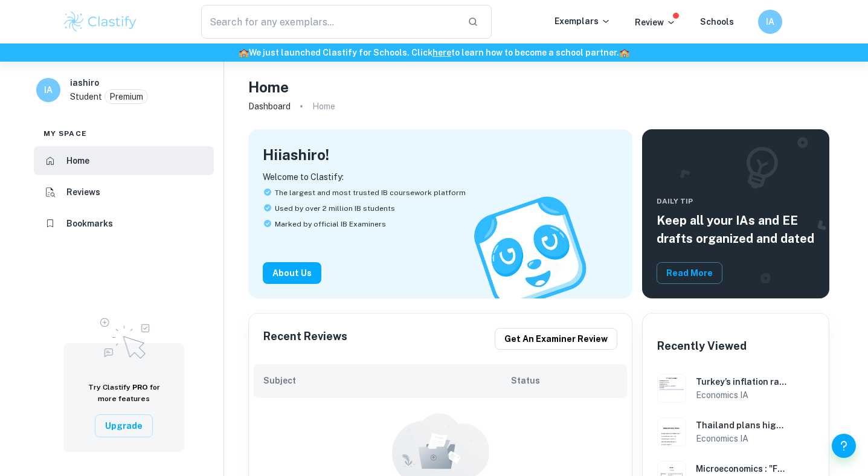 This screenshot has height=476, width=868. I want to click on h6: Status, so click(564, 380).